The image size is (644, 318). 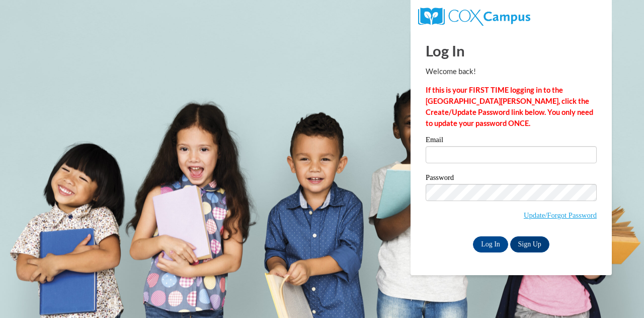 I want to click on a: Sign Up, so click(x=529, y=244).